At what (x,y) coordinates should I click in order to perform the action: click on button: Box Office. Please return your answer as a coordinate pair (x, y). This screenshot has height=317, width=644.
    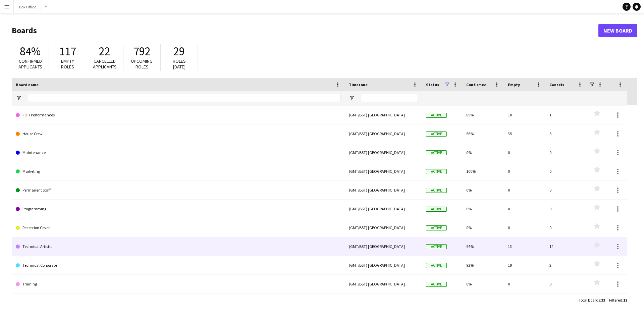
    Looking at the image, I should click on (28, 7).